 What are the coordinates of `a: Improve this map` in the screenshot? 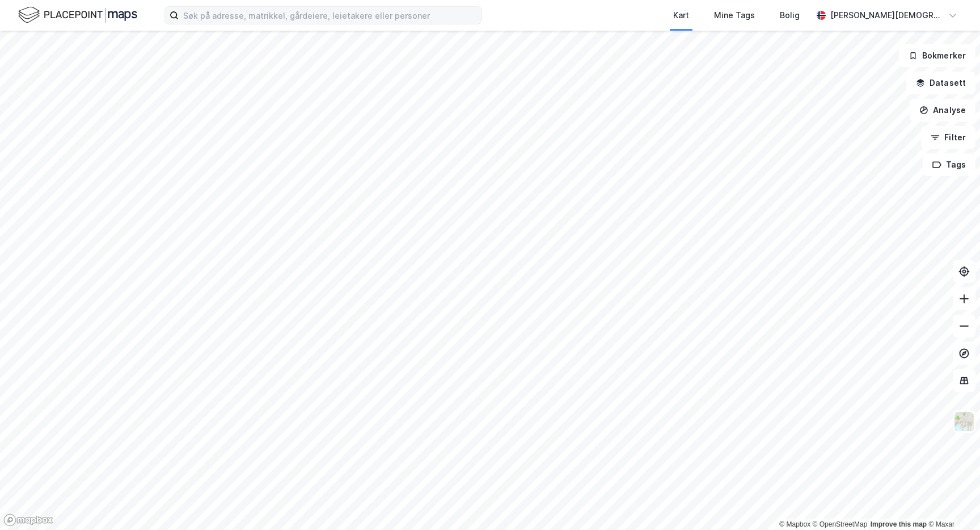 It's located at (899, 524).